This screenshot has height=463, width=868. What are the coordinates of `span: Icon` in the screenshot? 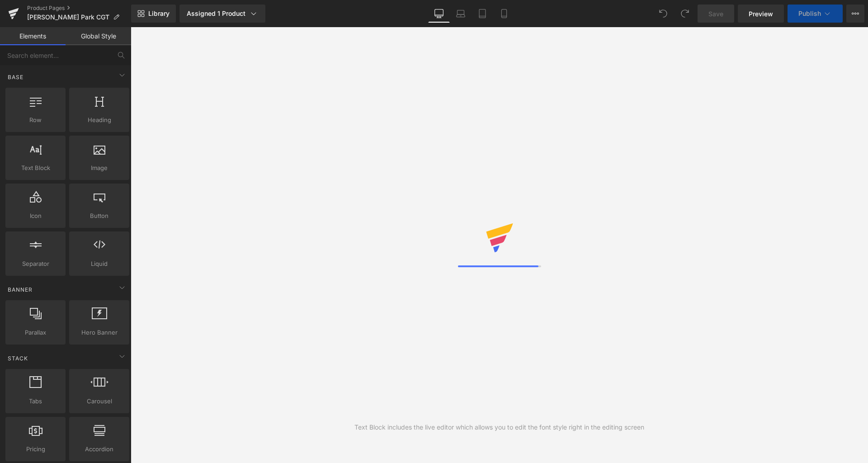 It's located at (36, 216).